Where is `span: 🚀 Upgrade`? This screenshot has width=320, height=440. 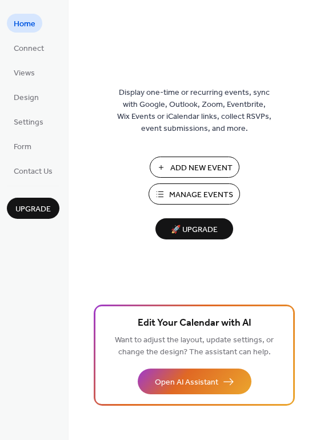 span: 🚀 Upgrade is located at coordinates (194, 230).